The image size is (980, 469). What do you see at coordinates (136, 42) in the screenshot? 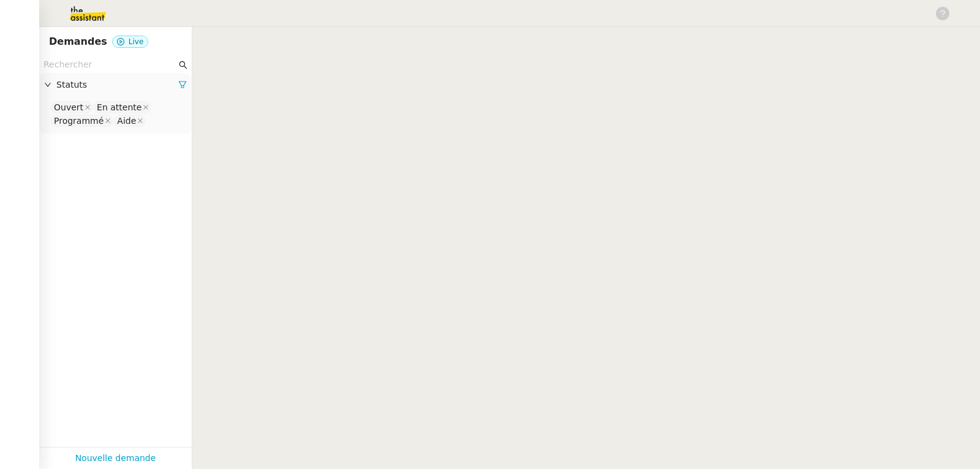
I see `span: Live` at bounding box center [136, 42].